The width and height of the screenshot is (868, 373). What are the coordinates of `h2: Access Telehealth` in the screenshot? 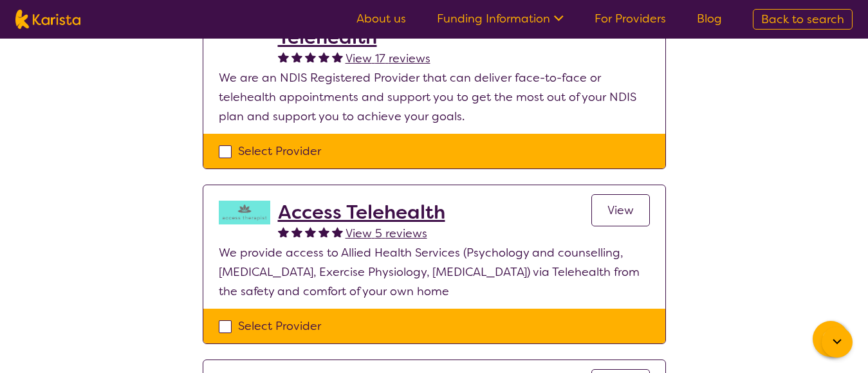 It's located at (361, 212).